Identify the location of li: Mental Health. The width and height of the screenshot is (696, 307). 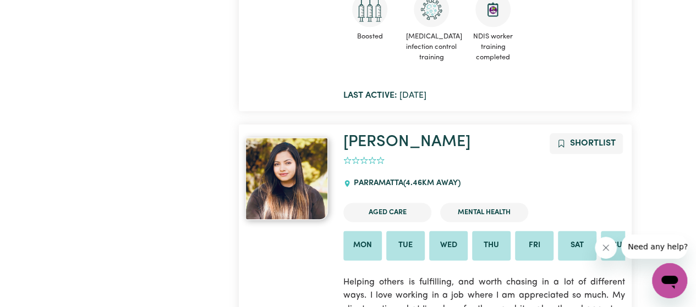
(484, 212).